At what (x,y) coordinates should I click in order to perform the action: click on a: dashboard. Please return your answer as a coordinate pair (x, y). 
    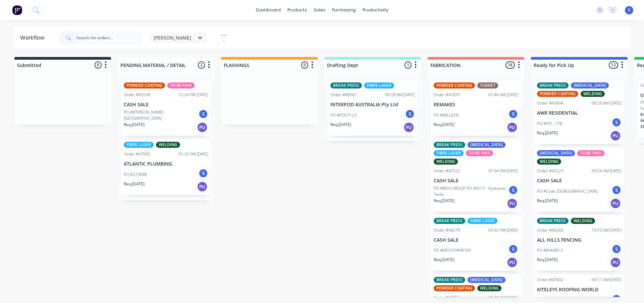
    Looking at the image, I should click on (268, 10).